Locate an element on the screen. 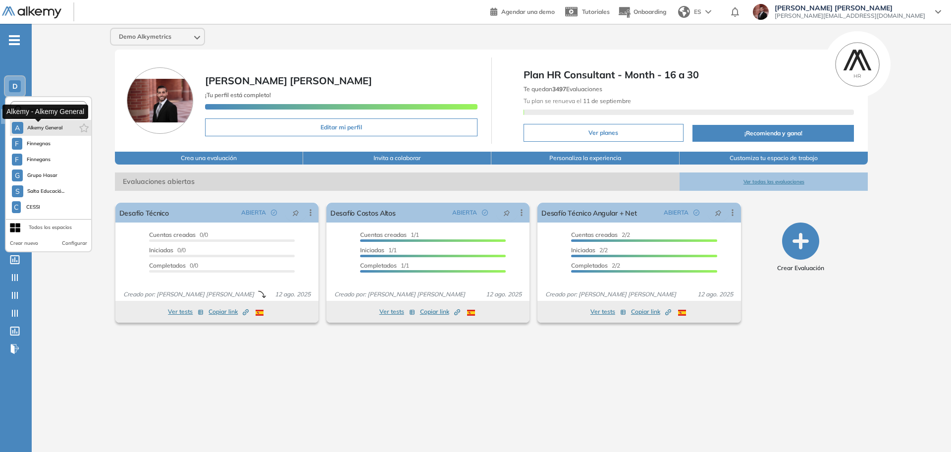  button: Customiza tu espacio de trabajo is located at coordinates (774, 158).